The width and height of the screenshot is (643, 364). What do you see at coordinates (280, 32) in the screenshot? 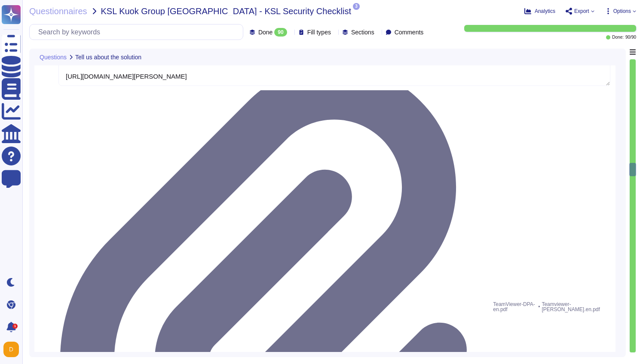
I see `div: 90` at bounding box center [280, 32].